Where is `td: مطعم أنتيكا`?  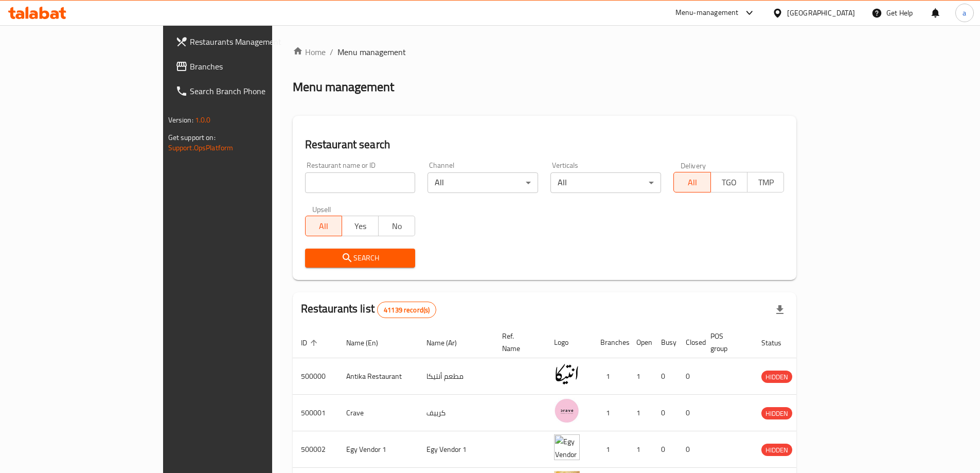 td: مطعم أنتيكا is located at coordinates (456, 376).